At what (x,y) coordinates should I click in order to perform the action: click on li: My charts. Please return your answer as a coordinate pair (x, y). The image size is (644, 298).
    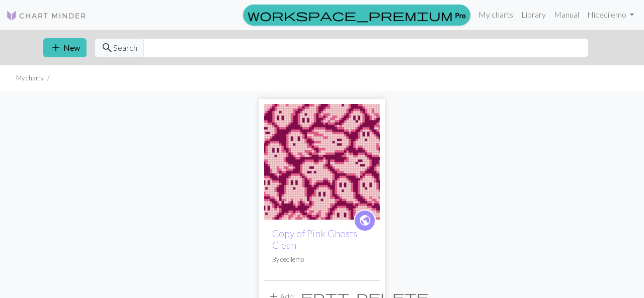
    Looking at the image, I should click on (29, 78).